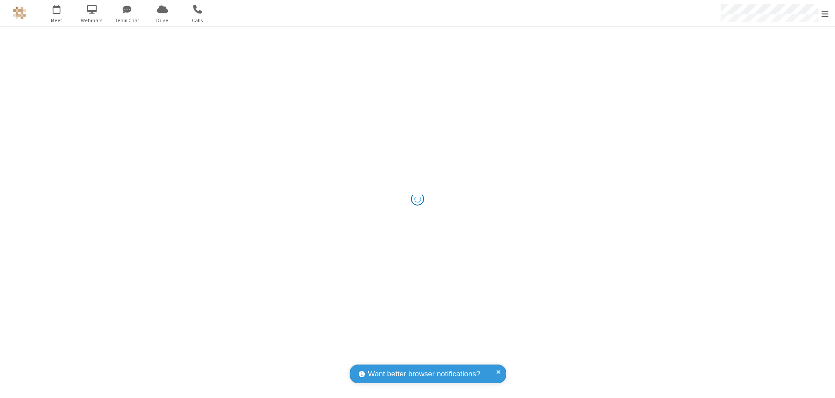 The image size is (835, 398). Describe the element at coordinates (57, 20) in the screenshot. I see `span: Meet` at that location.